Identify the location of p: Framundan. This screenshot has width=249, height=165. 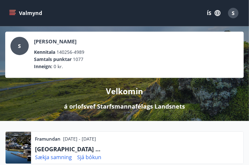
(48, 139).